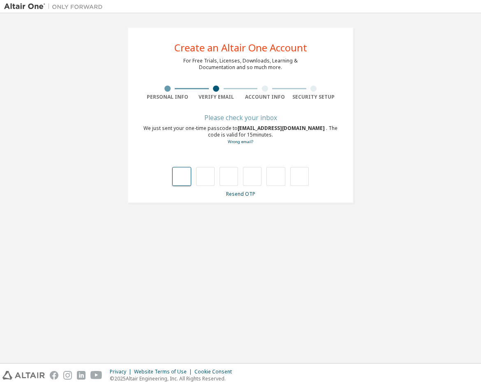 The width and height of the screenshot is (481, 387). Describe the element at coordinates (240, 48) in the screenshot. I see `div: Create an Altair One Account` at that location.